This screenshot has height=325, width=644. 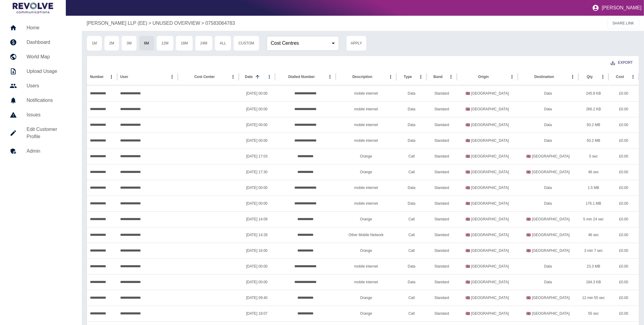 I want to click on button: Export, so click(x=622, y=63).